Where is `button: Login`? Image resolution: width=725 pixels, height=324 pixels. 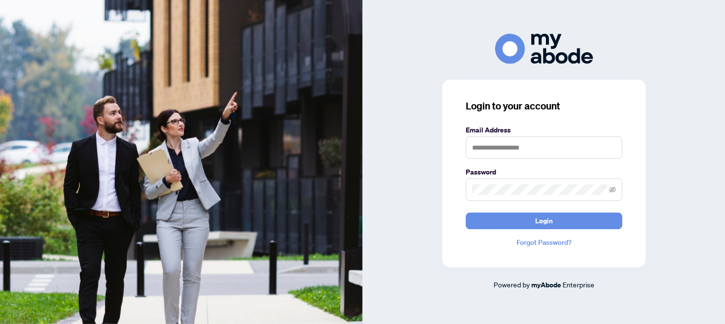 button: Login is located at coordinates (544, 221).